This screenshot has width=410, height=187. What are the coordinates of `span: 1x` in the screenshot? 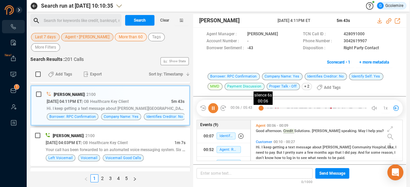 It's located at (385, 108).